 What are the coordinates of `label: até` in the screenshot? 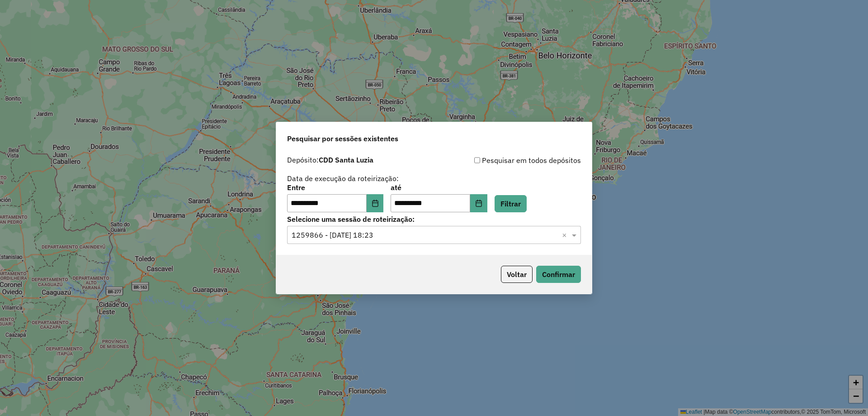 It's located at (438, 188).